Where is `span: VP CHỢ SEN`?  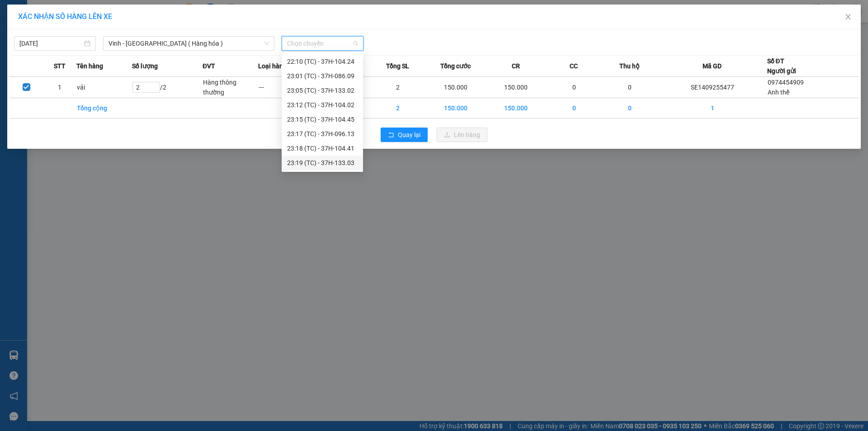 span: VP CHỢ SEN is located at coordinates (24, 50).